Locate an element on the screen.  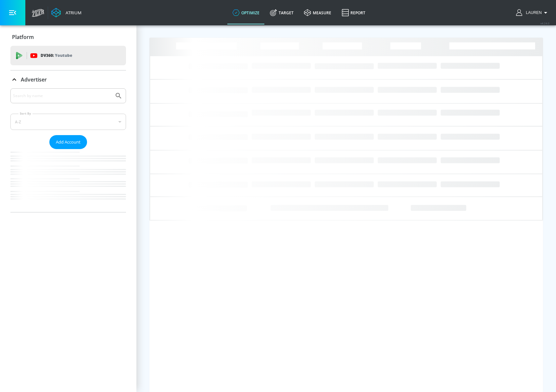
nav: list of Advertiser is located at coordinates (68, 180).